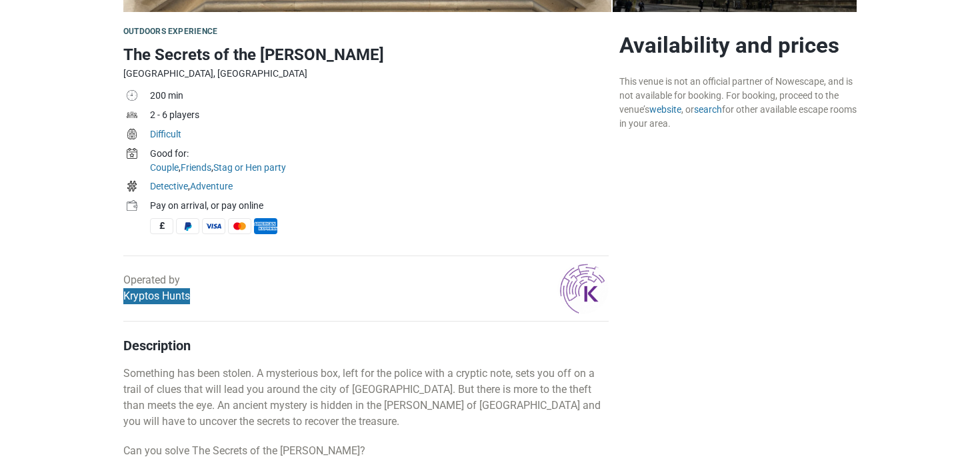 This screenshot has width=980, height=475. Describe the element at coordinates (169, 186) in the screenshot. I see `a: Detective` at that location.